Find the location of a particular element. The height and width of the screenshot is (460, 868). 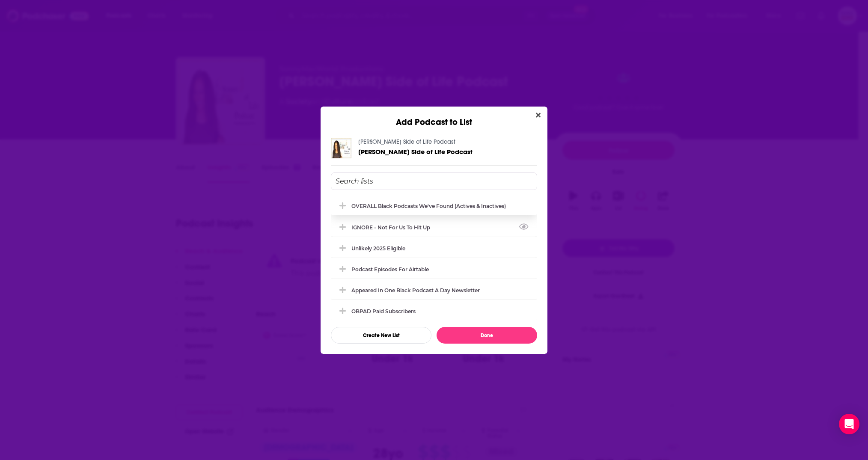

div: Open Intercom Messenger is located at coordinates (849, 424).